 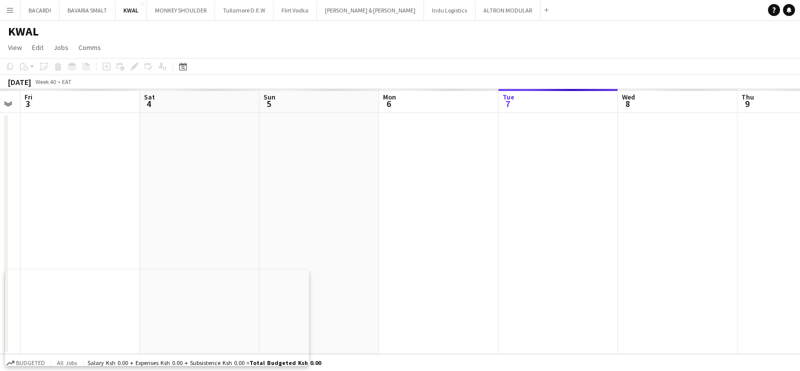 I want to click on span: 8, so click(x=627, y=103).